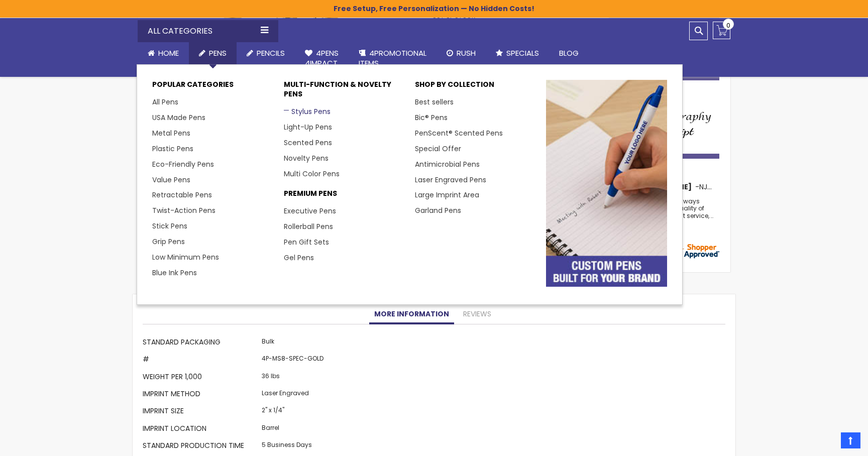  I want to click on td: Barrel, so click(292, 429).